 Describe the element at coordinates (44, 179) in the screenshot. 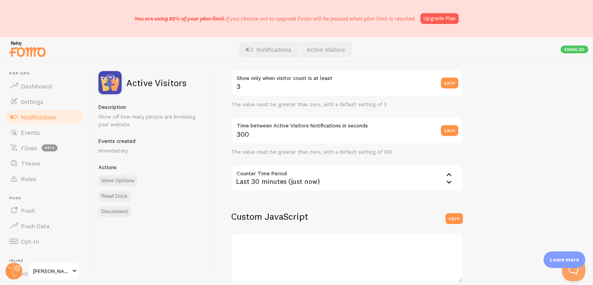

I see `a: Rules` at that location.